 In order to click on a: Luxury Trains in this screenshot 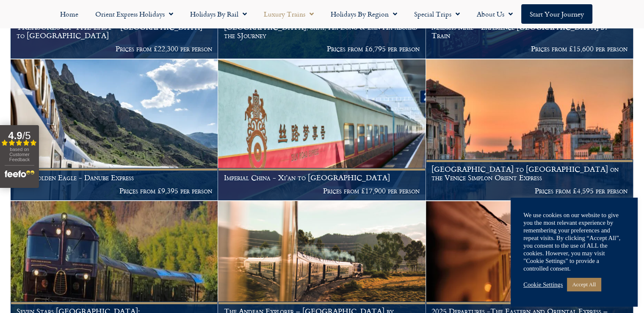, I will do `click(289, 14)`.